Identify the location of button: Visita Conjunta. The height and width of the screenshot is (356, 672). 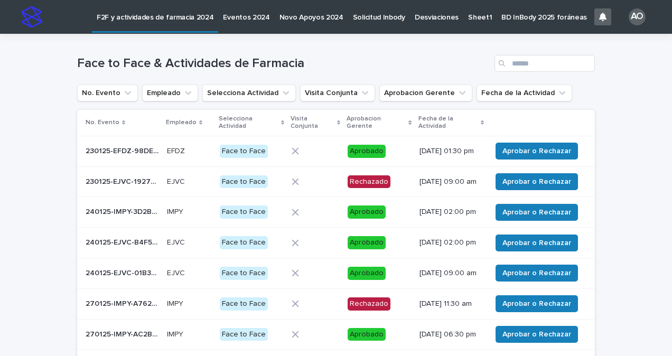
(338, 93).